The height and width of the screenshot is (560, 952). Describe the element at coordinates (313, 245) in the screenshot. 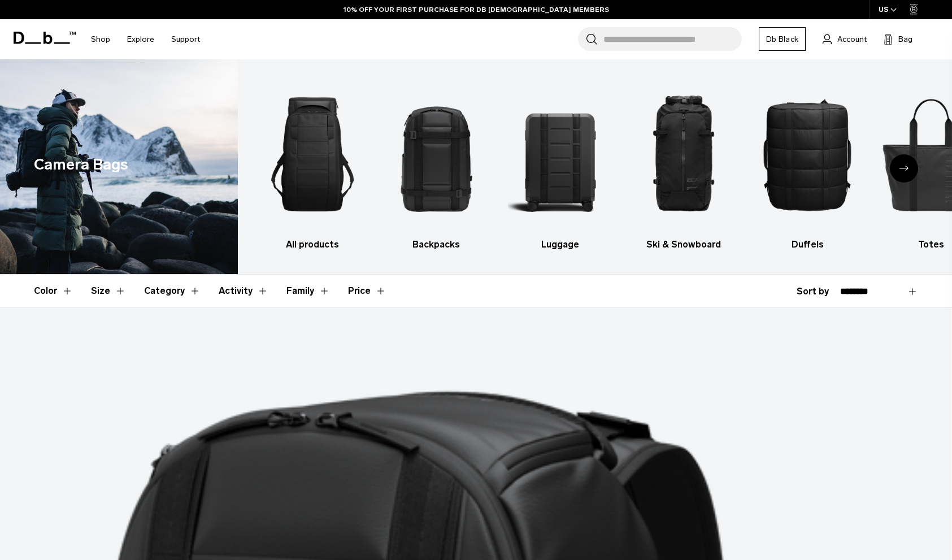

I see `h3: All products` at that location.